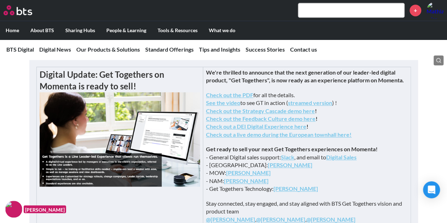 The height and width of the screenshot is (223, 447). What do you see at coordinates (223, 103) in the screenshot?
I see `a: See the video` at bounding box center [223, 103].